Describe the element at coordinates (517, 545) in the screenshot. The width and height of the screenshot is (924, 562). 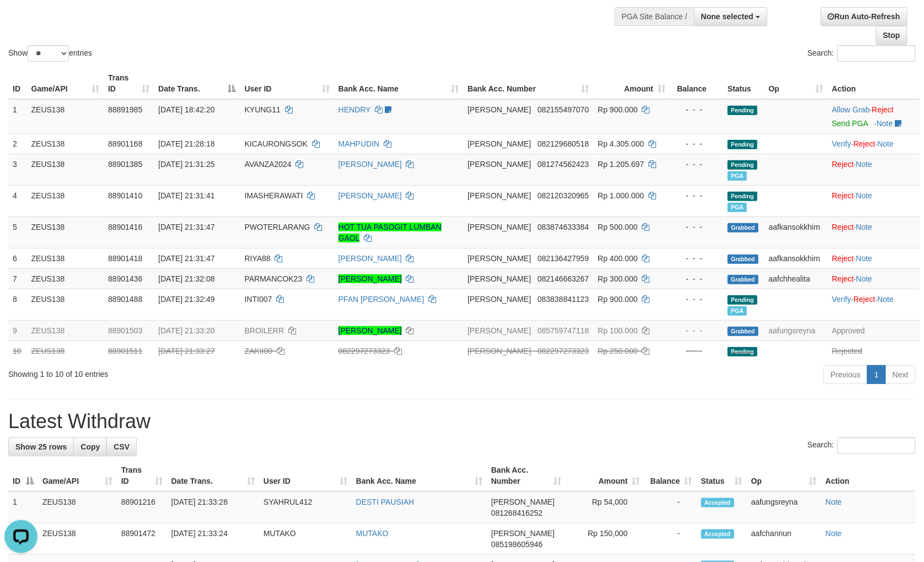
I see `span: Copy 085198605946 to clipboard` at that location.